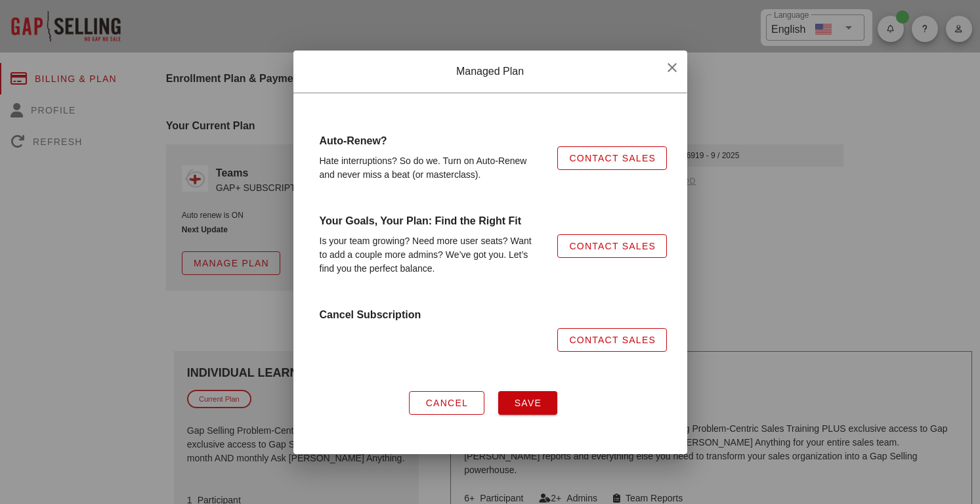 The height and width of the screenshot is (504, 980). Describe the element at coordinates (421, 220) in the screenshot. I see `strong: Your Goals, Your Plan: Find the Right Fit` at that location.